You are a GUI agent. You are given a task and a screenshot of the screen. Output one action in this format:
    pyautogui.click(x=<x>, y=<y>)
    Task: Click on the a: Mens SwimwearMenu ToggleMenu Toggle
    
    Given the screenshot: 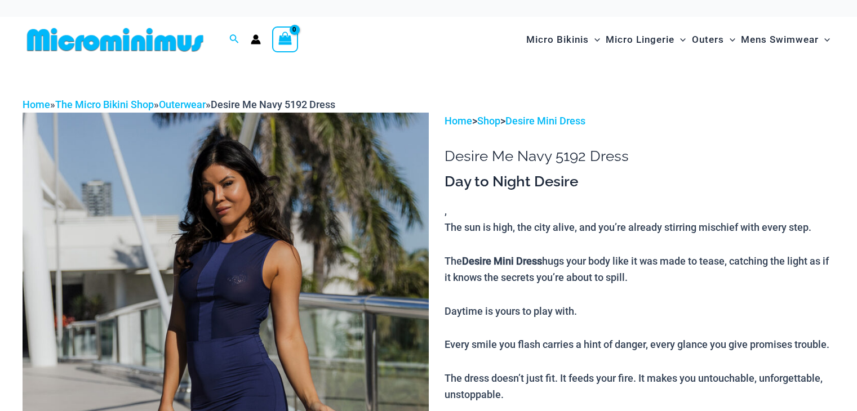 What is the action you would take?
    pyautogui.click(x=786, y=39)
    